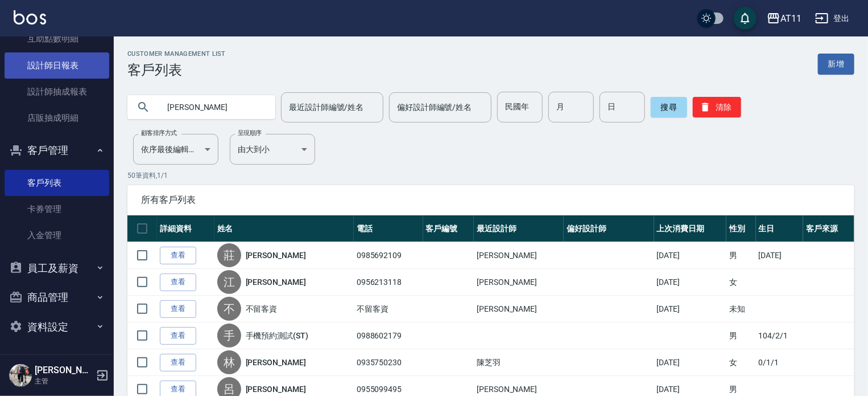 Image resolution: width=868 pixels, height=396 pixels. What do you see at coordinates (262, 309) in the screenshot?
I see `a: 不留客資` at bounding box center [262, 309].